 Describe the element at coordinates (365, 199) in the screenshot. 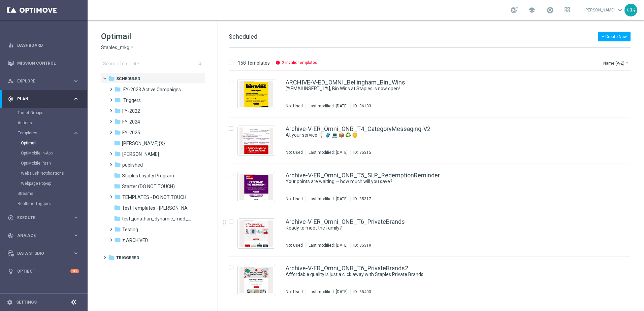

I see `div: 35317` at that location.